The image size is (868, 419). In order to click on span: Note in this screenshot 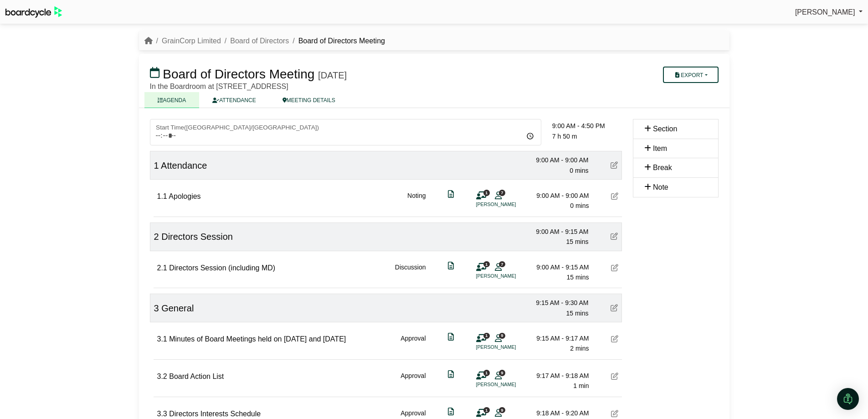, I will do `click(661, 187)`.